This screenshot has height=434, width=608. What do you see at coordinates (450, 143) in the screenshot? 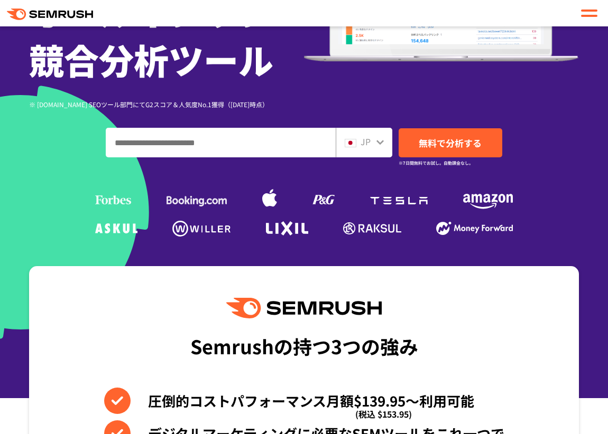
I see `a: 無料で分析する` at bounding box center [450, 143].